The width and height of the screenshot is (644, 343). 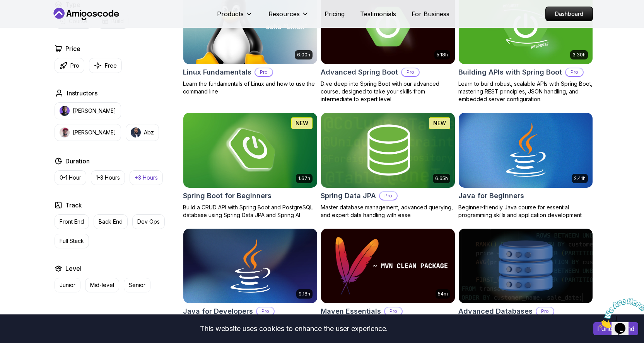 I want to click on p: 5.18h, so click(x=442, y=55).